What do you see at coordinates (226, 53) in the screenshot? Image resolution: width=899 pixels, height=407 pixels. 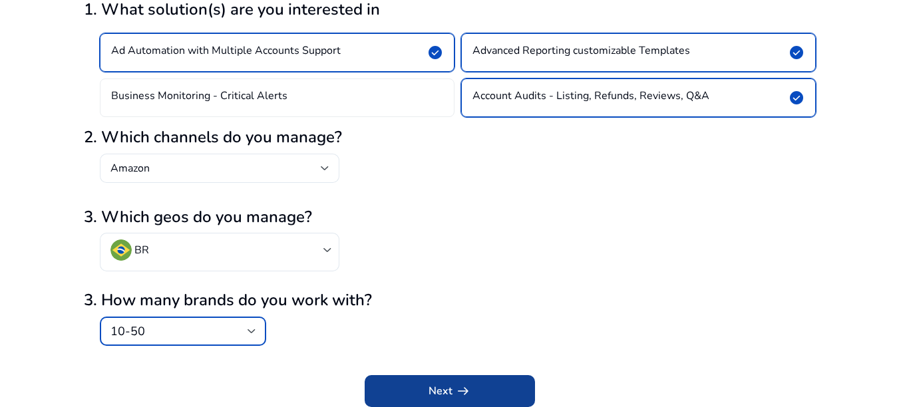 I see `h4: Ad Automation with Multiple Accounts Support` at bounding box center [226, 53].